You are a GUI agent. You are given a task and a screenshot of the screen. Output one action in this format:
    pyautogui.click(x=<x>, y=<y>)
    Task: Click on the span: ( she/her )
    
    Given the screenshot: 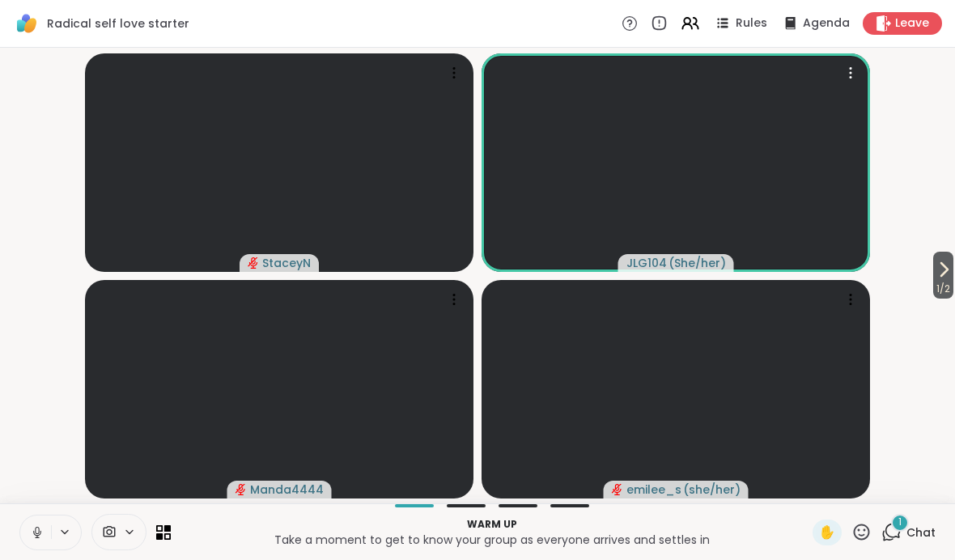 What is the action you would take?
    pyautogui.click(x=711, y=489)
    